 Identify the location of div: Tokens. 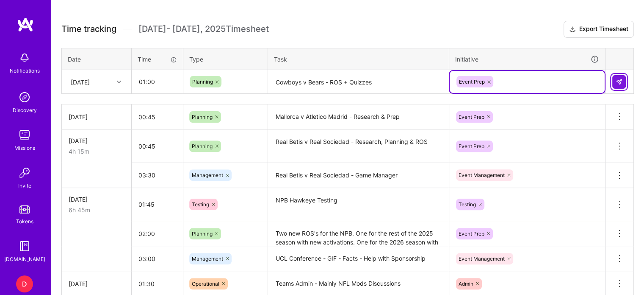
(25, 221).